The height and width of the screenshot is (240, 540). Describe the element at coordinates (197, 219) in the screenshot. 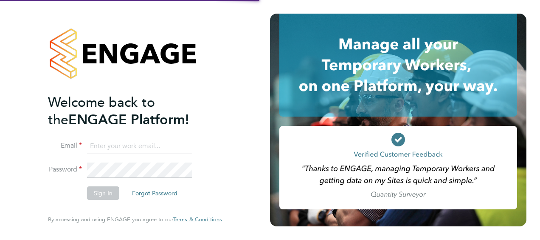

I see `a: Terms & Conditions` at that location.